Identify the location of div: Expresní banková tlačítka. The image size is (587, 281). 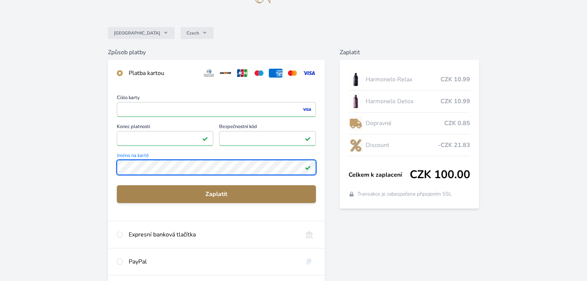
(212, 234).